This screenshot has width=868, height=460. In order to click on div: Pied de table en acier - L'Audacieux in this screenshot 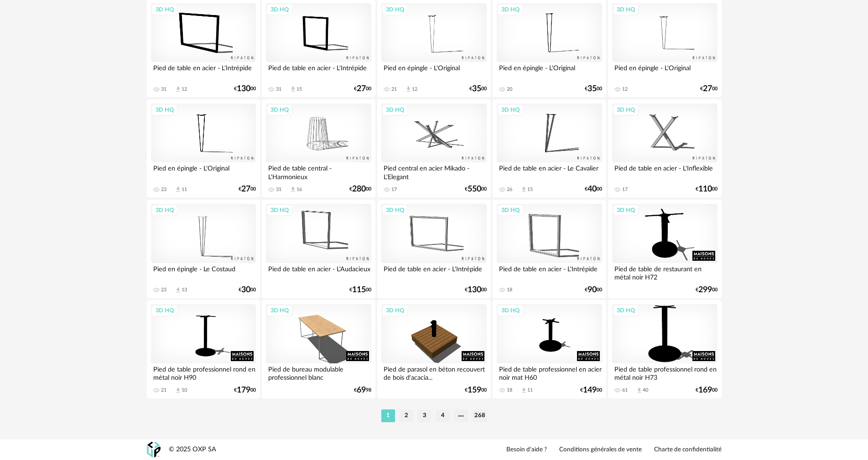, I will do `click(318, 272)`.